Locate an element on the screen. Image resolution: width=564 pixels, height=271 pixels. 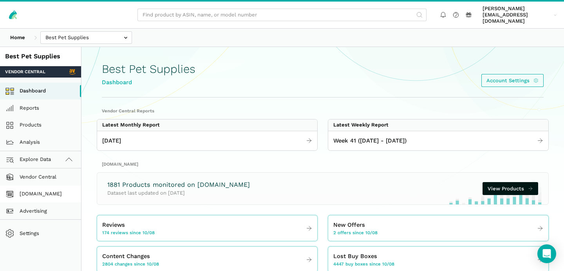
a: New Offers 2 offers since 10/08 is located at coordinates (438, 228).